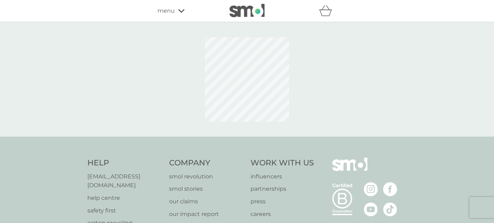 The image size is (494, 223). I want to click on p: partnerships, so click(282, 189).